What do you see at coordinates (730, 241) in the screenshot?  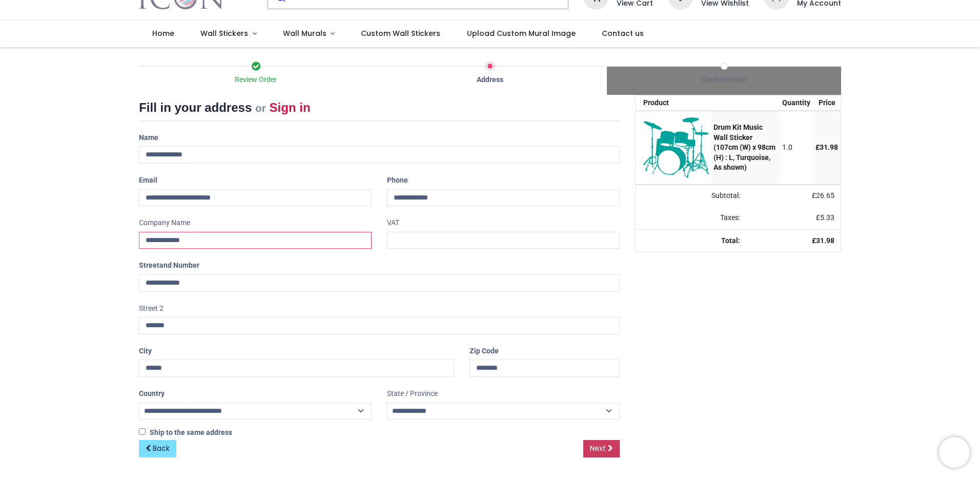 I see `strong: Total:` at bounding box center [730, 241].